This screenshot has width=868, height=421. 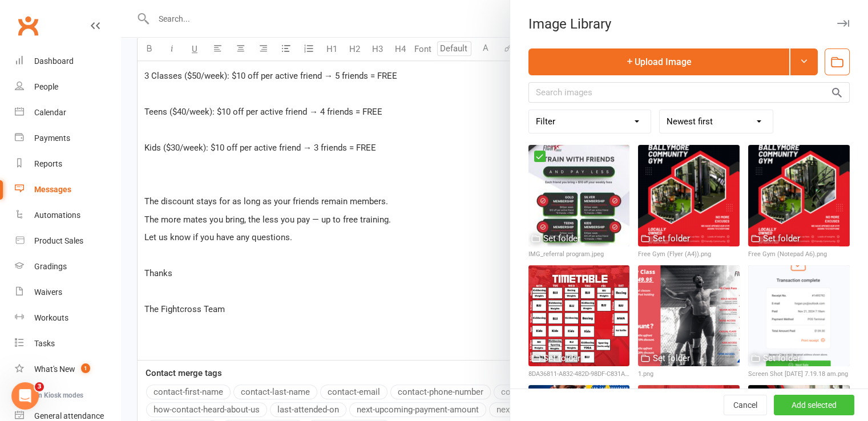 I want to click on div: IMG_referral program.jpeg, so click(x=579, y=254).